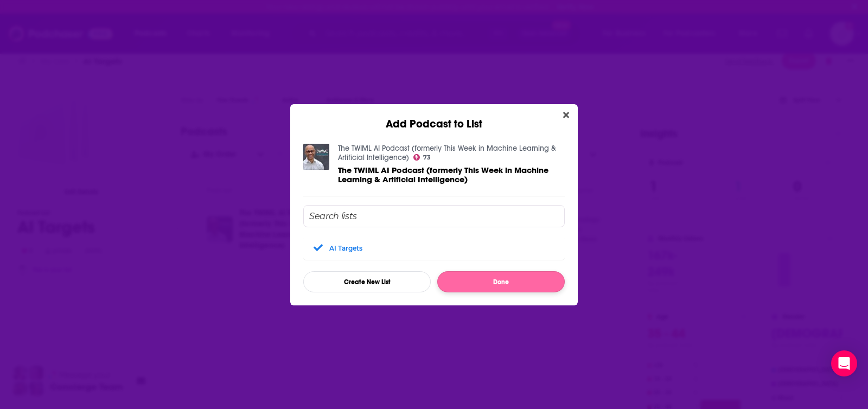 This screenshot has height=409, width=868. What do you see at coordinates (434, 216) in the screenshot?
I see `input: Search lists` at bounding box center [434, 216].